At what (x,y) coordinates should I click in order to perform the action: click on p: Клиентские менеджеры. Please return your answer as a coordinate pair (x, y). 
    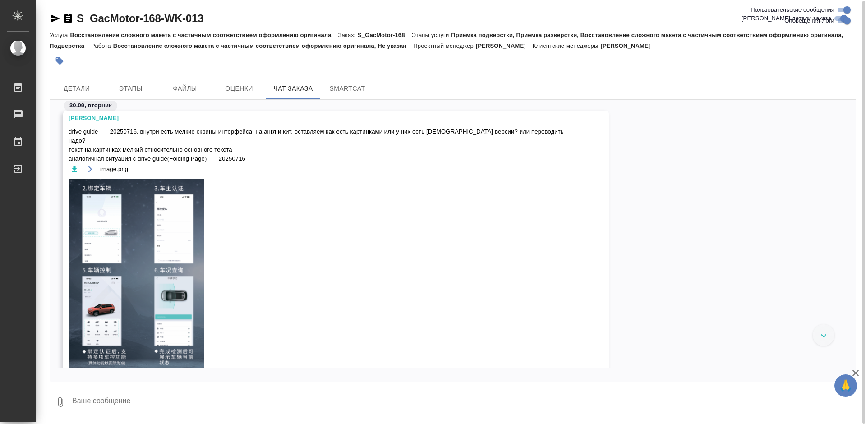
    Looking at the image, I should click on (566, 46).